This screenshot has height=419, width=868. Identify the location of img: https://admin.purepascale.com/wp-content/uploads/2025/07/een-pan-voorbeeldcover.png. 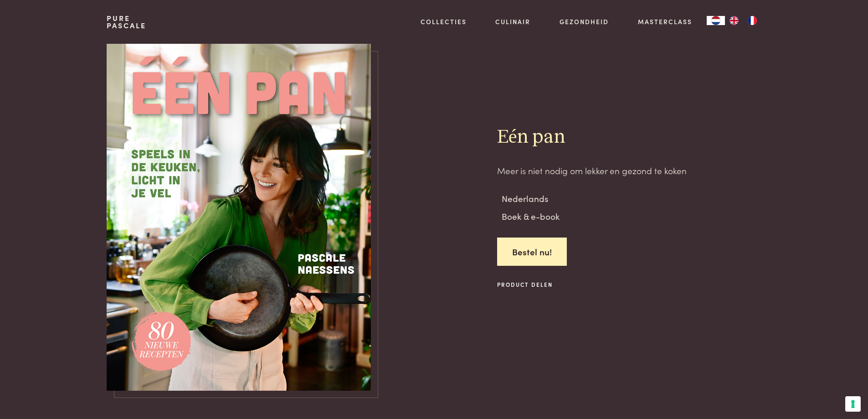
(239, 217).